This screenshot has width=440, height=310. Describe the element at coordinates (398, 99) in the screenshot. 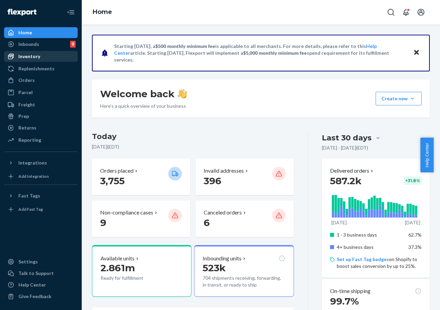

I see `button: Create new` at that location.